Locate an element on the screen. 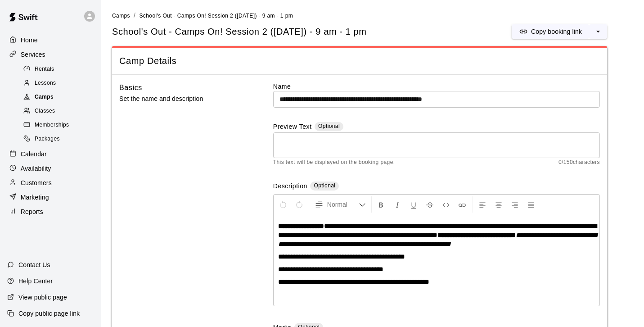 The image size is (644, 327). div: Customers is located at coordinates (50, 183).